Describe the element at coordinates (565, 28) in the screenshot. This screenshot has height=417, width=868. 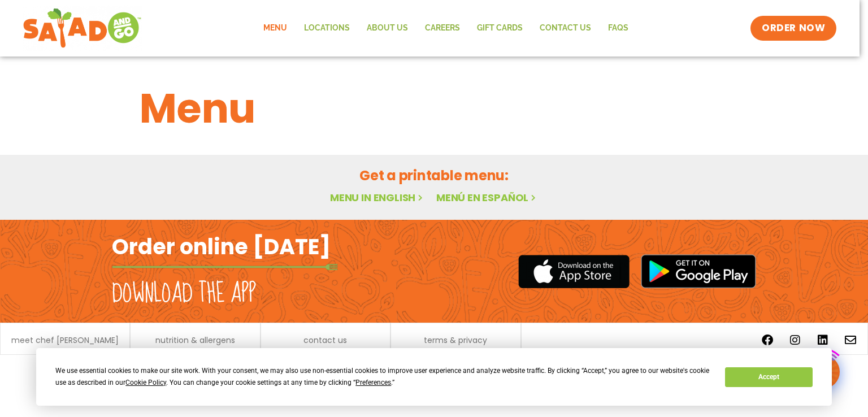
I see `a: Contact Us` at that location.